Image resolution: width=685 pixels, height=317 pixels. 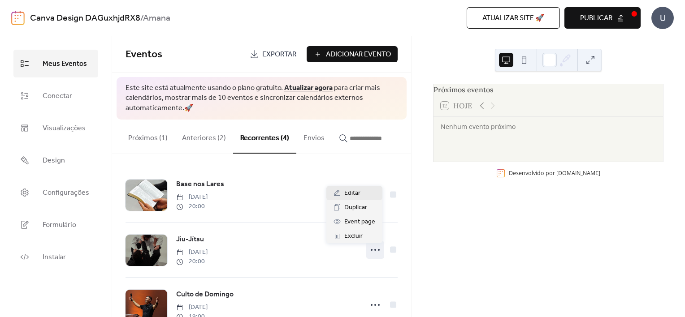 What do you see at coordinates (513, 18) in the screenshot?
I see `span: Atualizar site 🚀` at bounding box center [513, 18].